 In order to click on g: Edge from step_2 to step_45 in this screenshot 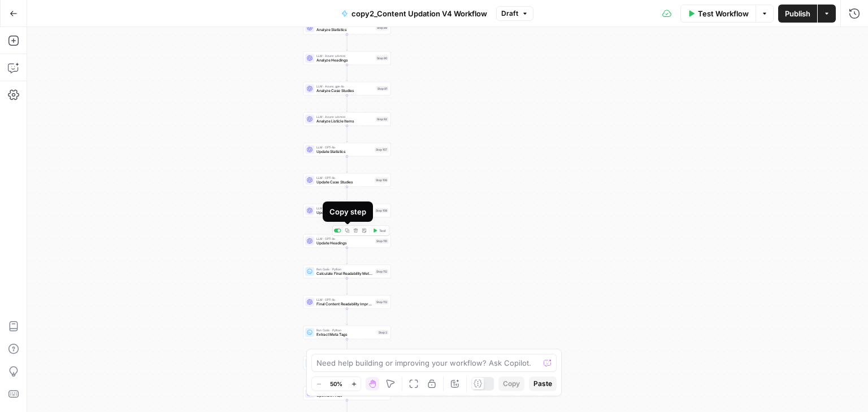, I will do `click(347, 348)`.